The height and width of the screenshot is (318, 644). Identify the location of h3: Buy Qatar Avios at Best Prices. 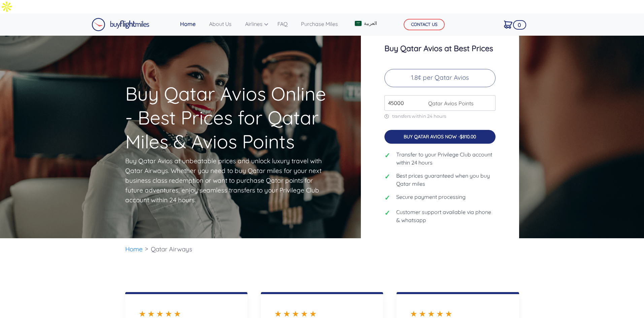
(440, 48).